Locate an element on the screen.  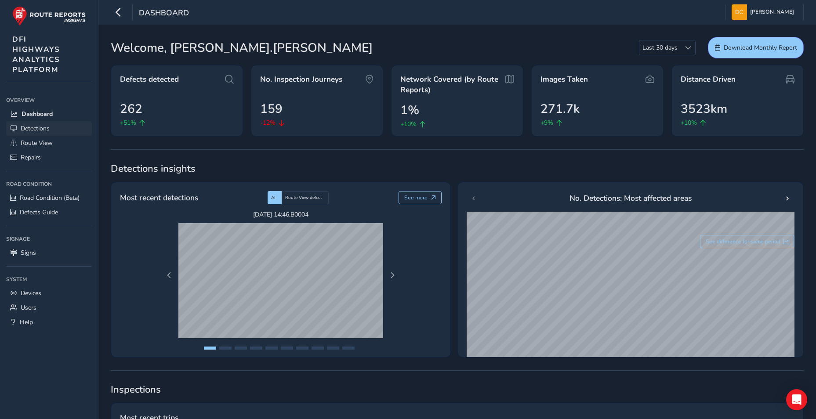
span: 262 is located at coordinates (131, 109).